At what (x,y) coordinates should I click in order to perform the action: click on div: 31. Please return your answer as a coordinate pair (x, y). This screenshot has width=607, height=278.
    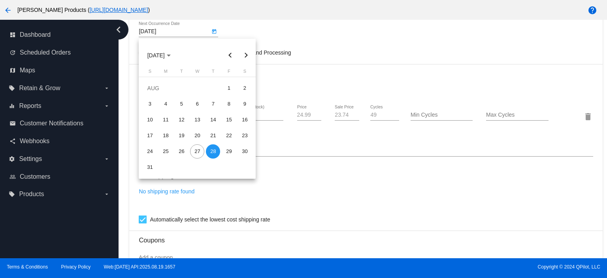
    Looking at the image, I should click on (150, 167).